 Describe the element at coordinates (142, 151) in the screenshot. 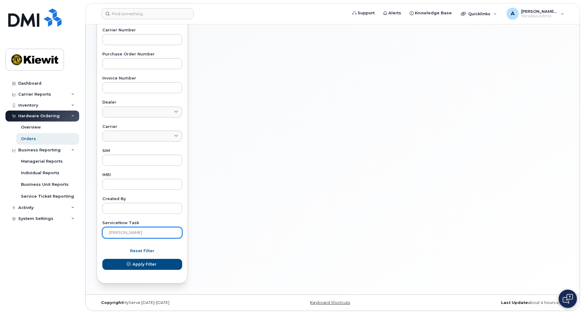

I see `label: SIM` at that location.